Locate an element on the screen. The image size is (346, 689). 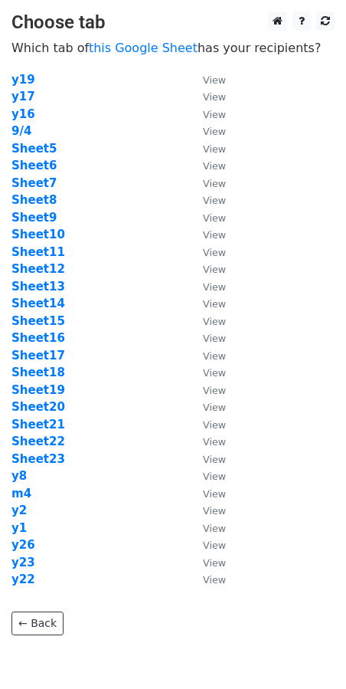
strong: y1 is located at coordinates (19, 528).